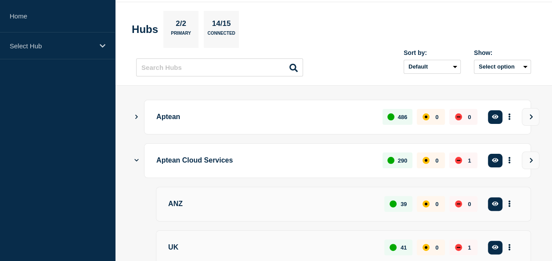  What do you see at coordinates (271, 204) in the screenshot?
I see `p: ANZ` at bounding box center [271, 204].